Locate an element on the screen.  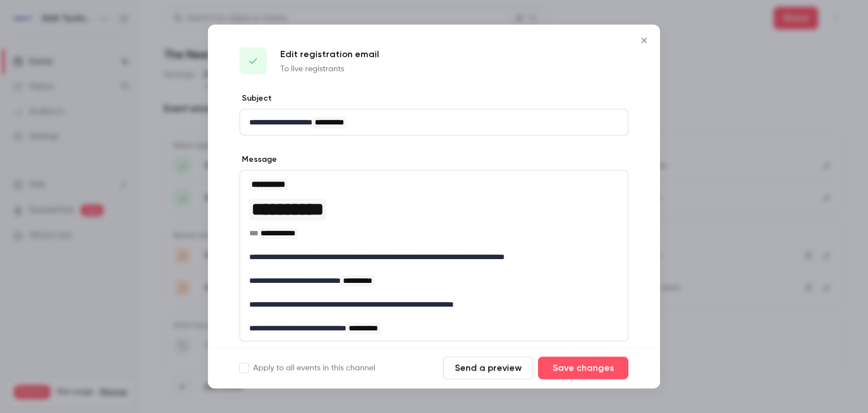
p: To live registrants is located at coordinates (330, 69).